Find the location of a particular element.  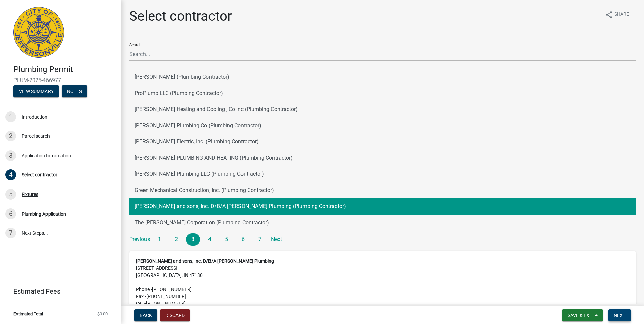

button: Green Mechanical Construction, Inc. (Plumbing Contractor) is located at coordinates (383, 190).